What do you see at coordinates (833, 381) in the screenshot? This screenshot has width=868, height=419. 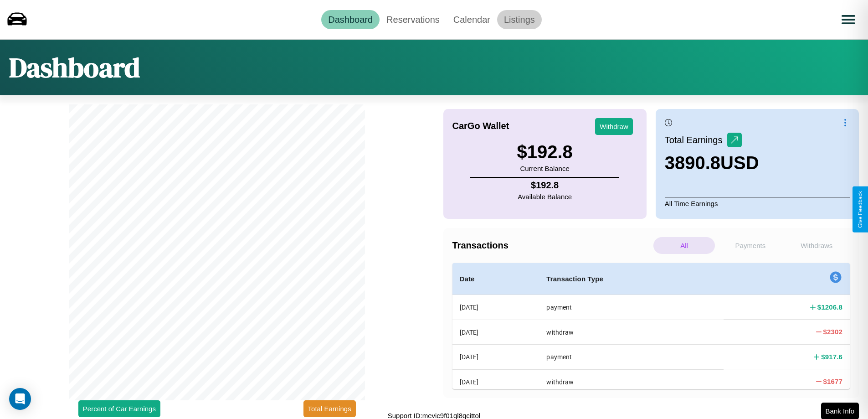 I see `h4: $ 1677` at bounding box center [833, 381].